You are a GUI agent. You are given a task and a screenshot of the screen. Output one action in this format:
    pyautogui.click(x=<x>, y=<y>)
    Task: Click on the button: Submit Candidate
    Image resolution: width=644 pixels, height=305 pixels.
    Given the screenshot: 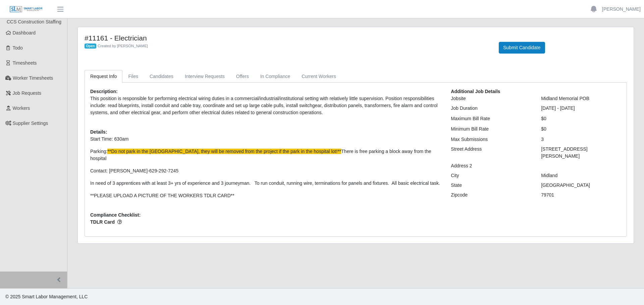 What is the action you would take?
    pyautogui.click(x=521, y=48)
    